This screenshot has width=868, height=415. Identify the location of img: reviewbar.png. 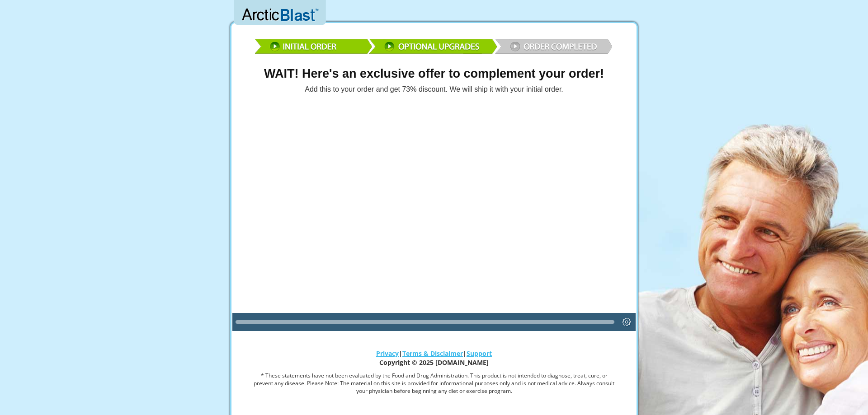
(434, 45).